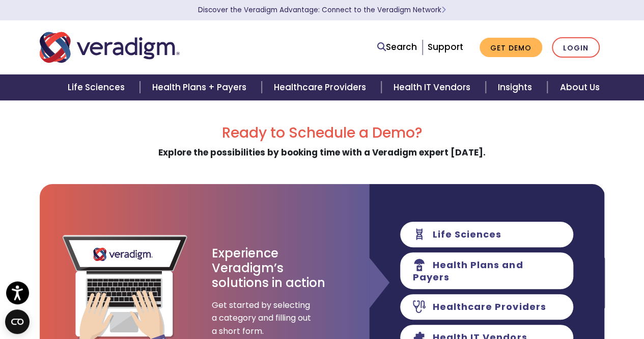  What do you see at coordinates (110, 47) in the screenshot?
I see `img: Veradigm logo` at bounding box center [110, 47].